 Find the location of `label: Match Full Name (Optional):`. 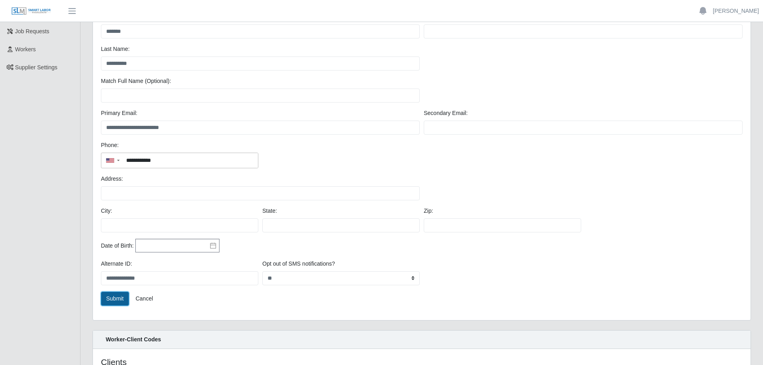

label: Match Full Name (Optional): is located at coordinates (136, 81).